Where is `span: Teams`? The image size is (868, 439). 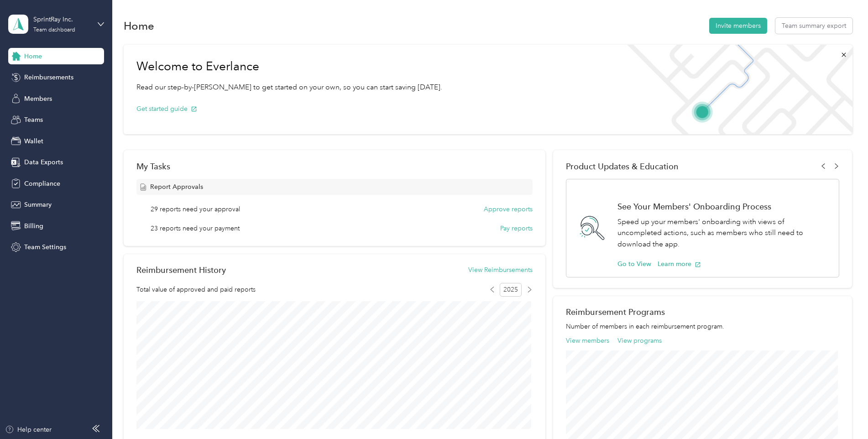
span: Teams is located at coordinates (33, 120).